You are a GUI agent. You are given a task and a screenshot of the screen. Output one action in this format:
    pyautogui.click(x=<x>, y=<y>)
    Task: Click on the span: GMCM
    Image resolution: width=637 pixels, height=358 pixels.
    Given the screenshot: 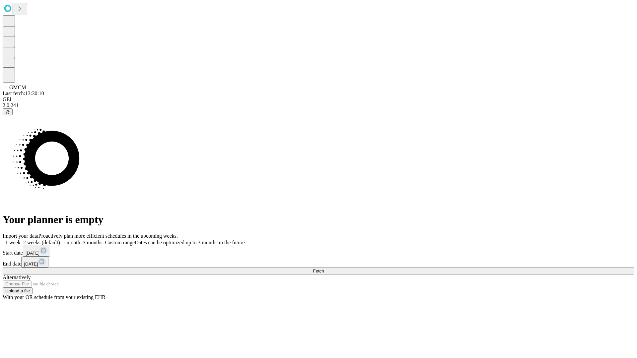 What is the action you would take?
    pyautogui.click(x=18, y=87)
    